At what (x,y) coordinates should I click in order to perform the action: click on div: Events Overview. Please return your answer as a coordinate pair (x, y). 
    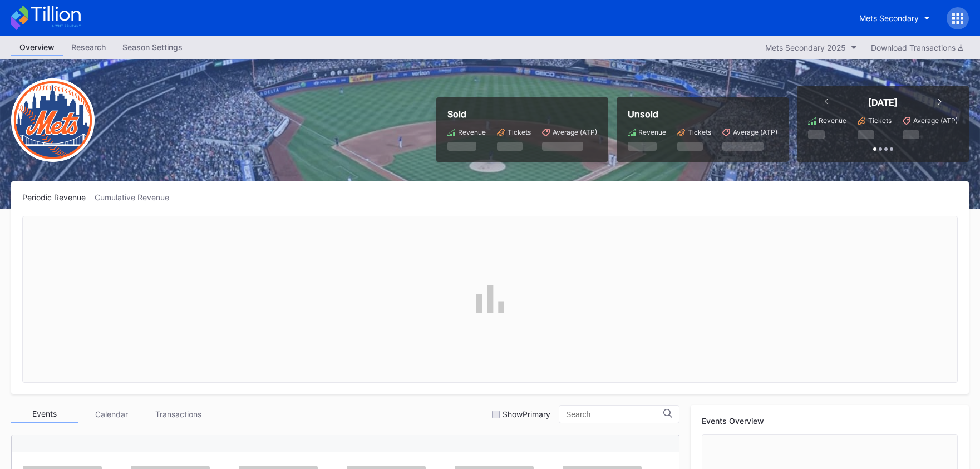
    Looking at the image, I should click on (830, 421).